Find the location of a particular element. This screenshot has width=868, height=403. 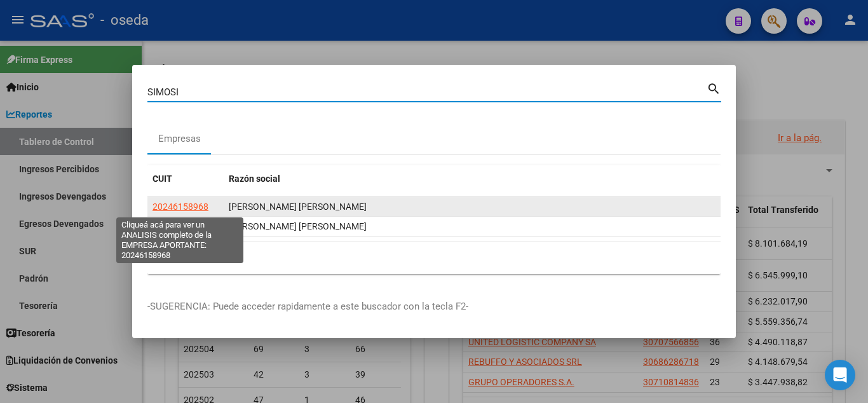

datatable-header-cell: CUIT is located at coordinates (185, 179).